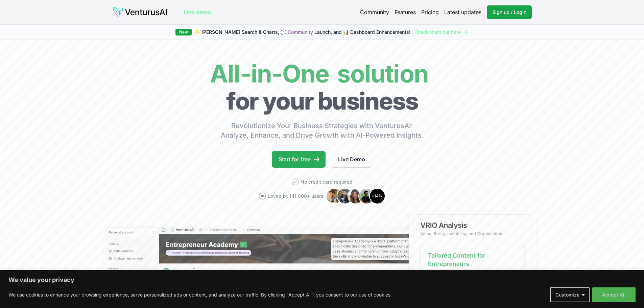  Describe the element at coordinates (140, 12) in the screenshot. I see `img: logo` at that location.